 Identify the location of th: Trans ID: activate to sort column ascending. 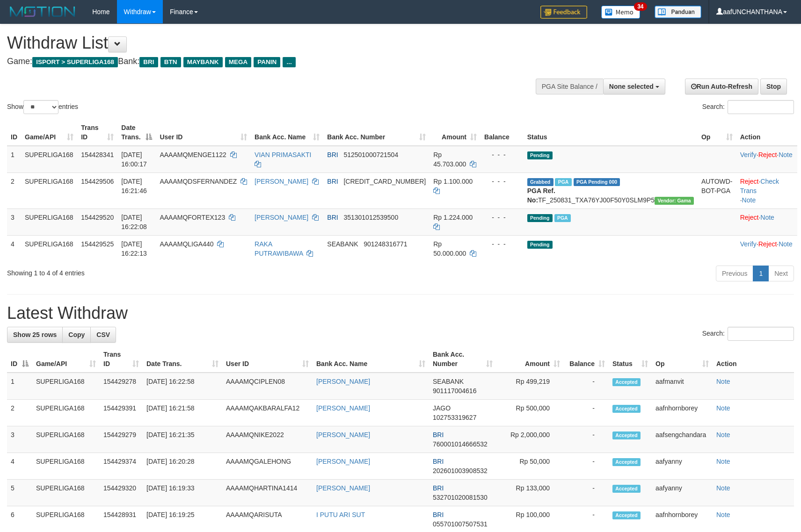
(121, 359).